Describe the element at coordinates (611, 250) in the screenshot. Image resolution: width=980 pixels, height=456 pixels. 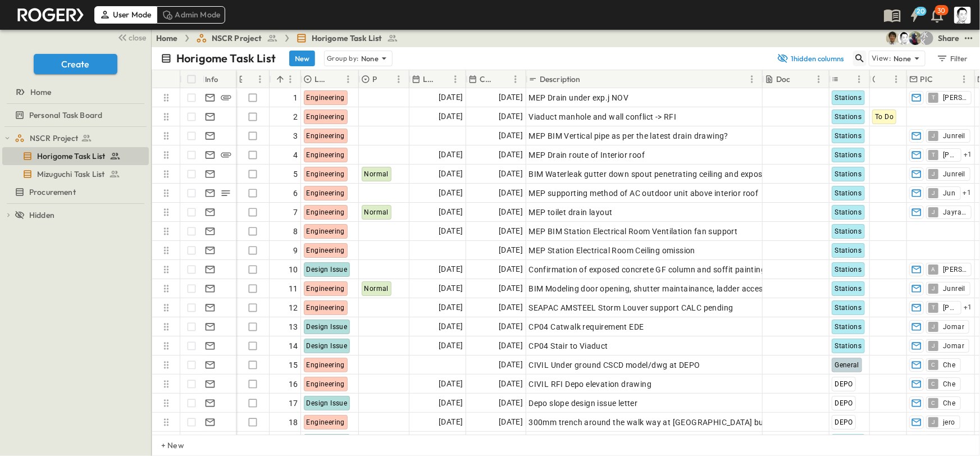
I see `span: MEP Station Electrical Room Ceiling omission` at that location.